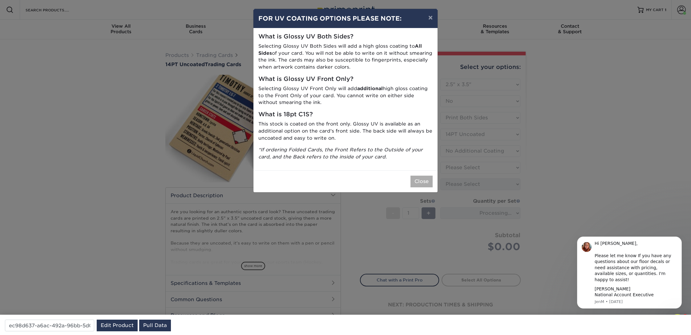 The height and width of the screenshot is (335, 691). What do you see at coordinates (422, 182) in the screenshot?
I see `button: Close` at bounding box center [422, 182].